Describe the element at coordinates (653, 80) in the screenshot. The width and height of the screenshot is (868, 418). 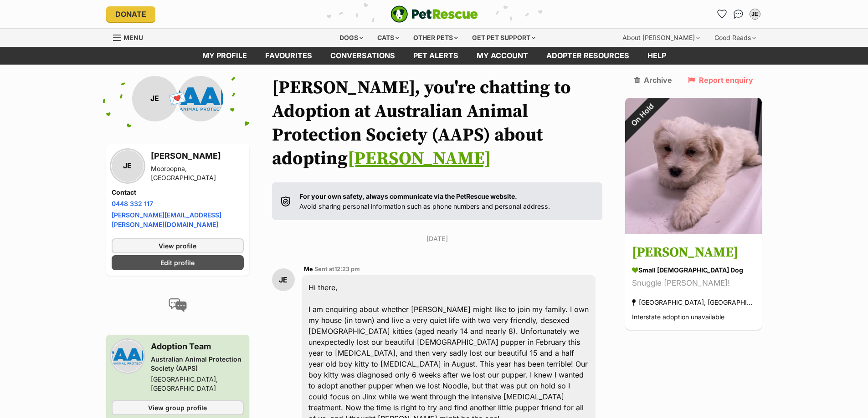
I see `a: Archive` at that location.